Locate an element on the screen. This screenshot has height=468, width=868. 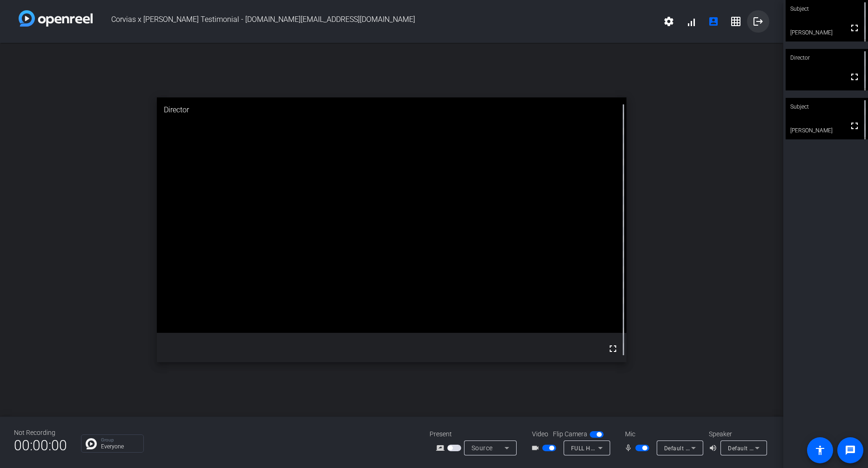
span: FULL HD 1080P Webcam (2ef4:4255) is located at coordinates (622, 448).